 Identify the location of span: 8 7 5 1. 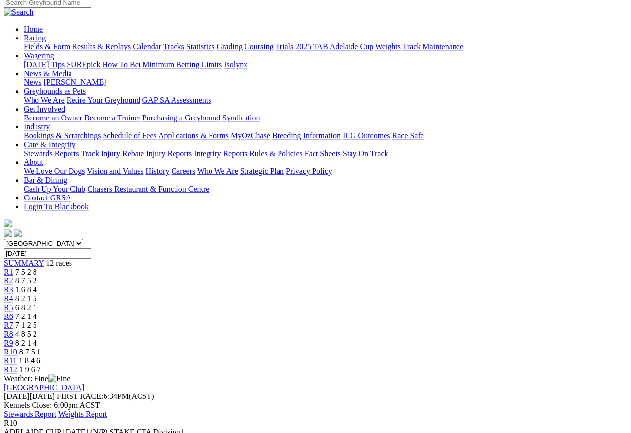
(30, 351).